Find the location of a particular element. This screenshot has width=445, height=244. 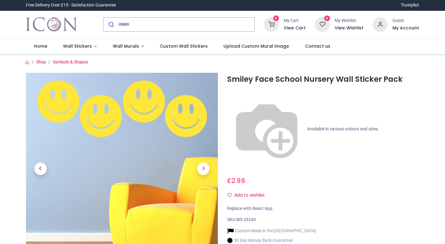

span: Home is located at coordinates (40, 46).